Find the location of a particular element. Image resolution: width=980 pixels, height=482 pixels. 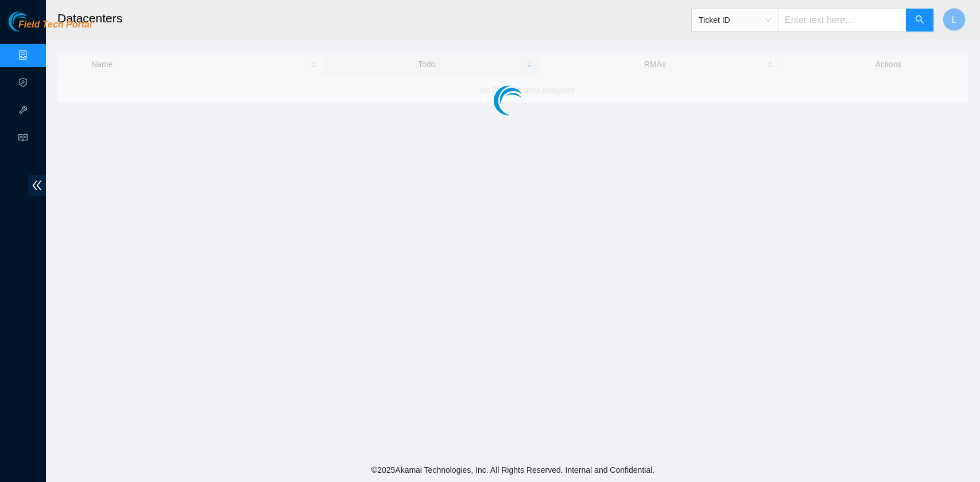

span: read is located at coordinates (23, 140).